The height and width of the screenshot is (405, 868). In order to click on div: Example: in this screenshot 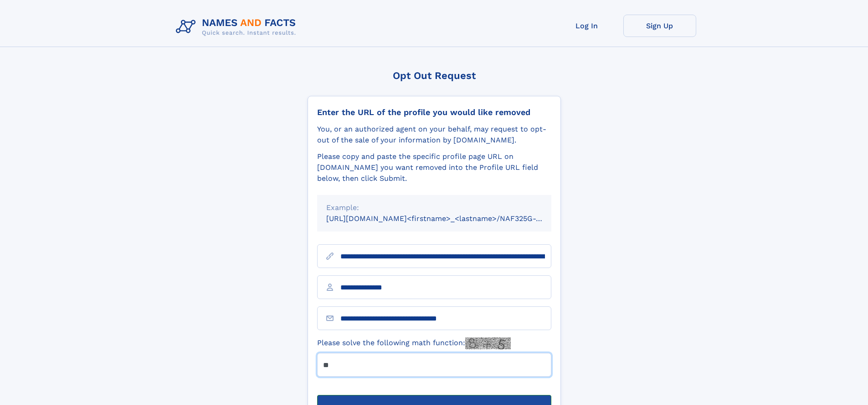, I will do `click(434, 208)`.